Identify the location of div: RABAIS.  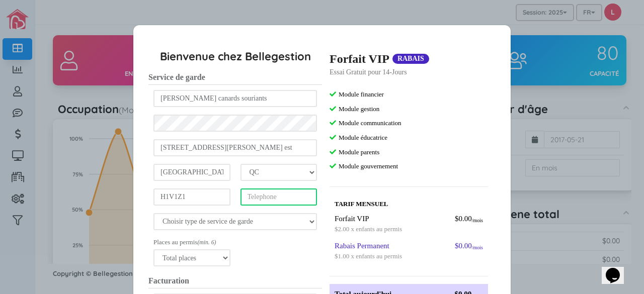
(411, 59).